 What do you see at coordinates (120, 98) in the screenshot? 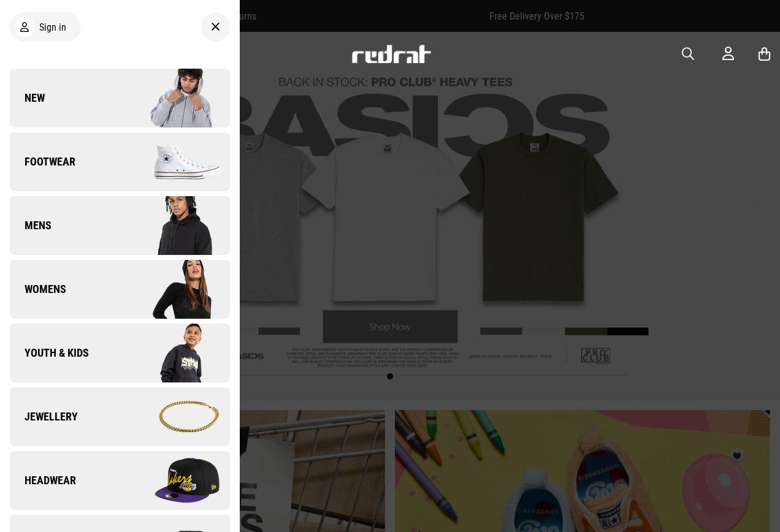
I see `a: New Company` at bounding box center [120, 98].